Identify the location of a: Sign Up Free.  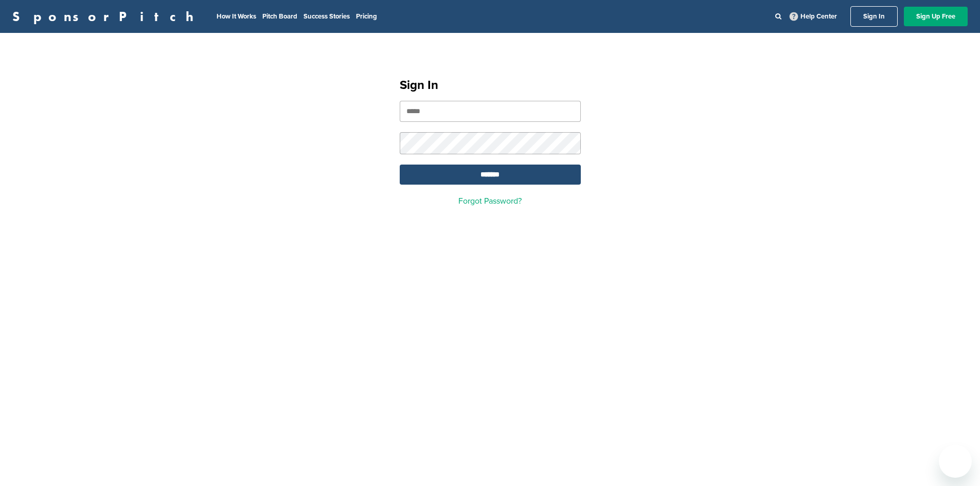
(936, 16).